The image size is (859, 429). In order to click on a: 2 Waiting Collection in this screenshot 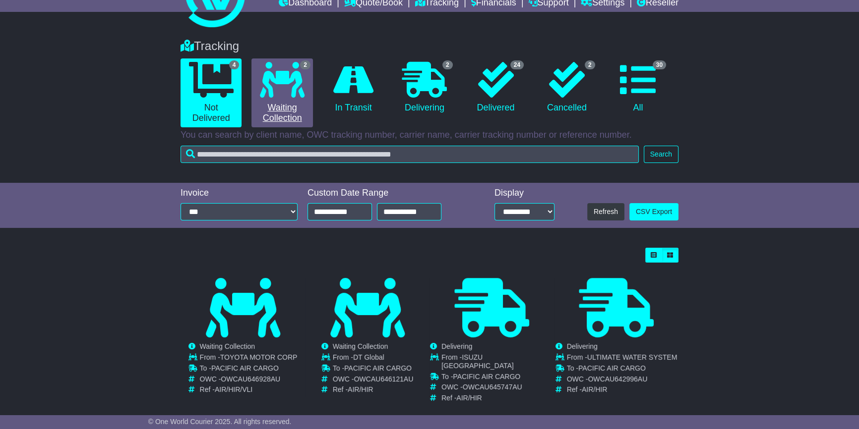, I will do `click(282, 93)`.